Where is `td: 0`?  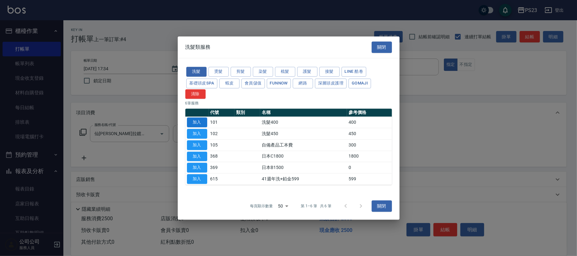
td: 0 is located at coordinates (369, 168).